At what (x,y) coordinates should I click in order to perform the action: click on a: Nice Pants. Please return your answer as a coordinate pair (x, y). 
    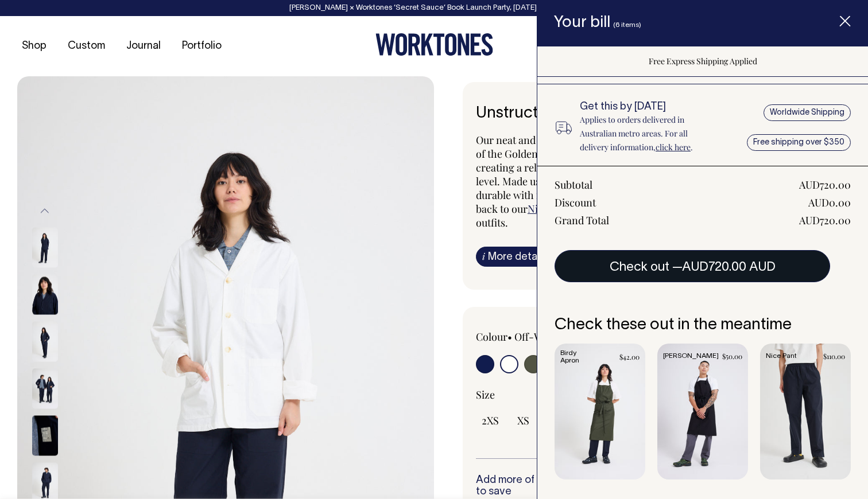
    Looking at the image, I should click on (551, 209).